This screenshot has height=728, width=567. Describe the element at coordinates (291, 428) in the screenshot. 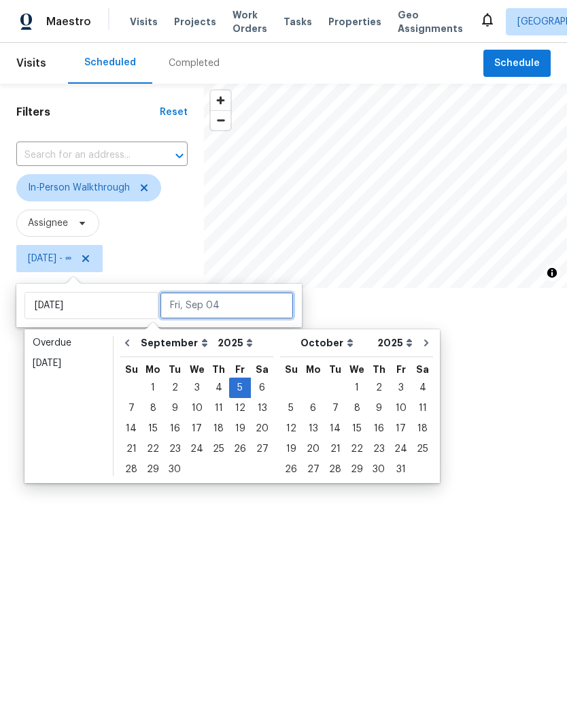

I see `div: Sun Oct 12 2025` at that location.